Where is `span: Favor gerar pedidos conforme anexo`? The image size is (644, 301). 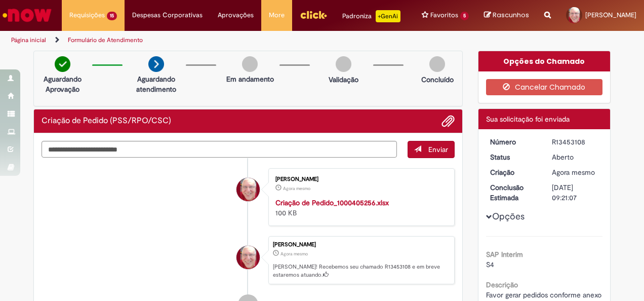
span: Favor gerar pedidos conforme anexo is located at coordinates (544, 295).